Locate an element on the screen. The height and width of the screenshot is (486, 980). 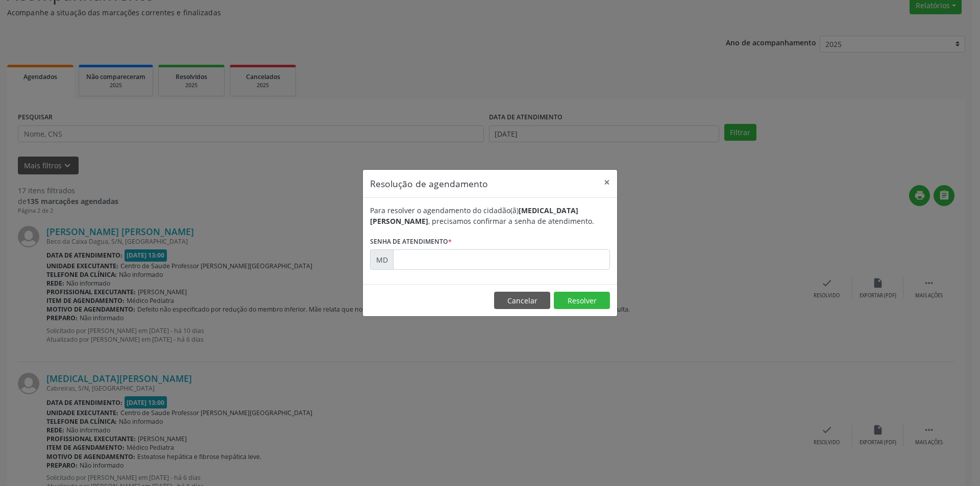
label: Senha de atendimento is located at coordinates (411, 242).